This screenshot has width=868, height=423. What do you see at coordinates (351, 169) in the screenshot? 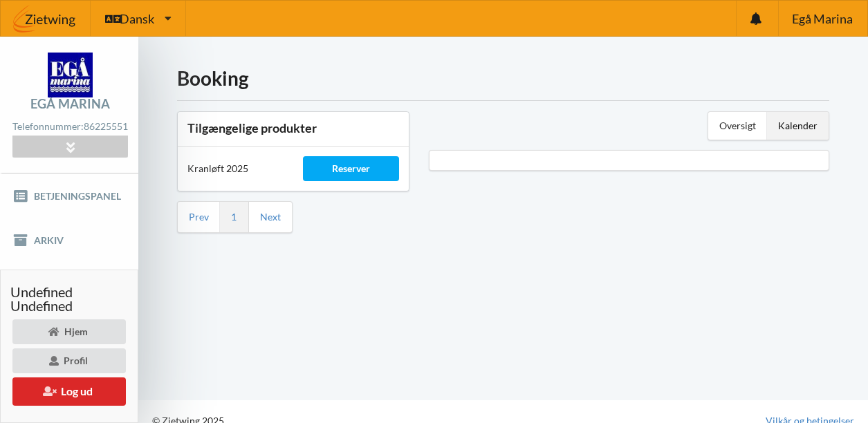
I see `div: Reserver` at bounding box center [351, 169].